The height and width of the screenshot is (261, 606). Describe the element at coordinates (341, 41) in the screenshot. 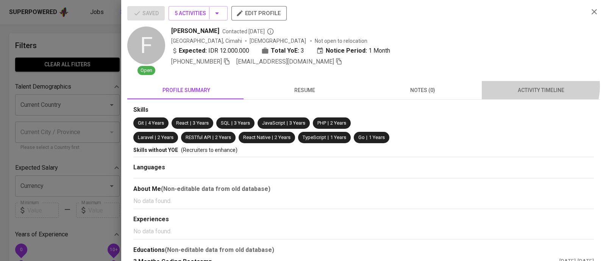

I see `p: Not open to relocation` at that location.